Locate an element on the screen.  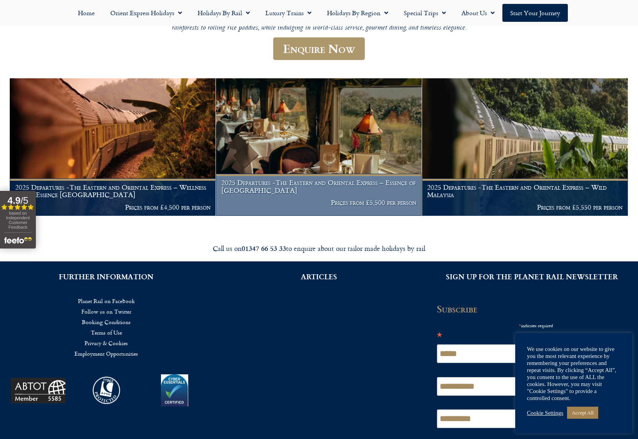
a: Special Trips is located at coordinates (425, 13).